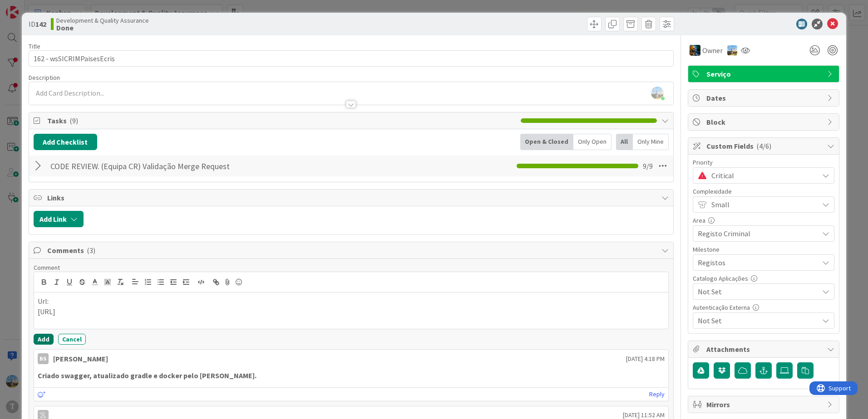  Describe the element at coordinates (695, 50) in the screenshot. I see `img: JC` at that location.